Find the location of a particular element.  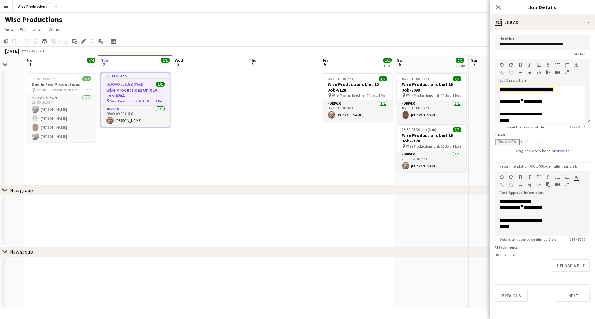

button: Previous is located at coordinates (512, 296).